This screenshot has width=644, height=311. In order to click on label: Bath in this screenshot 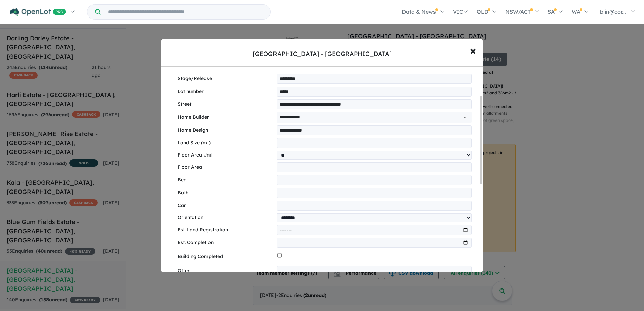, I will do `click(225, 193)`.